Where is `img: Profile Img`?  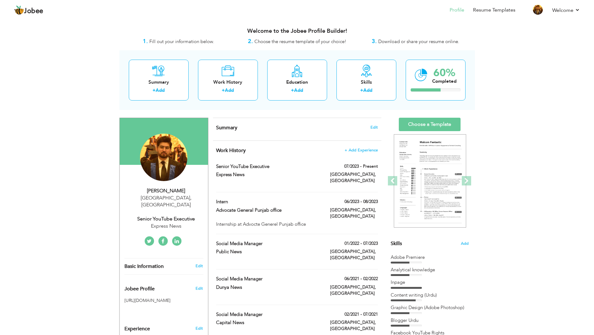 img: Profile Img is located at coordinates (538, 10).